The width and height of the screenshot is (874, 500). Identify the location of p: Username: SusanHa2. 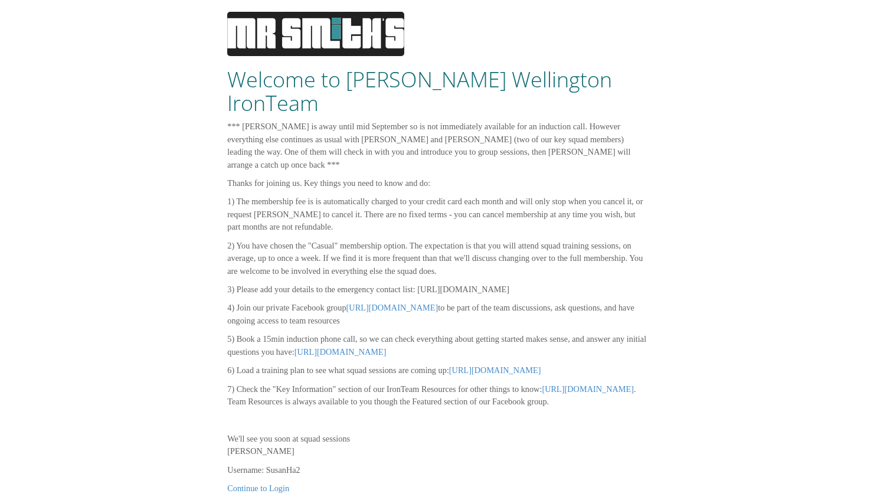
(437, 470).